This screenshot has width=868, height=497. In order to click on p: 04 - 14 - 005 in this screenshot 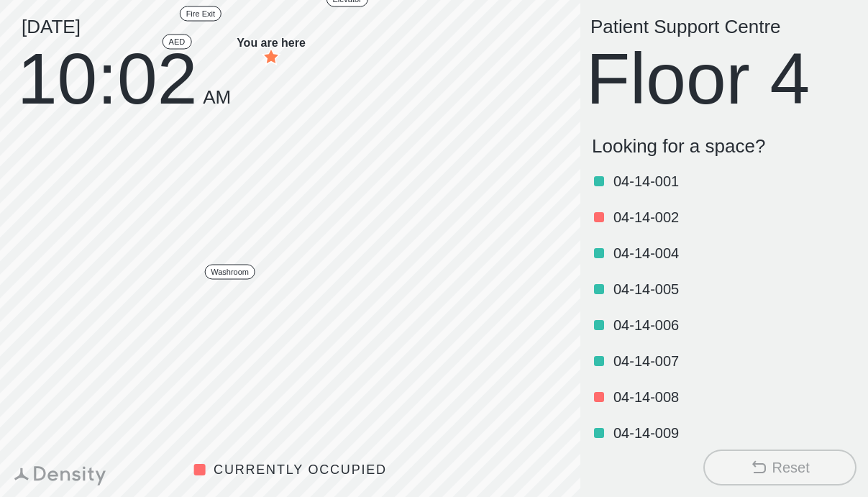, I will do `click(733, 289)`.